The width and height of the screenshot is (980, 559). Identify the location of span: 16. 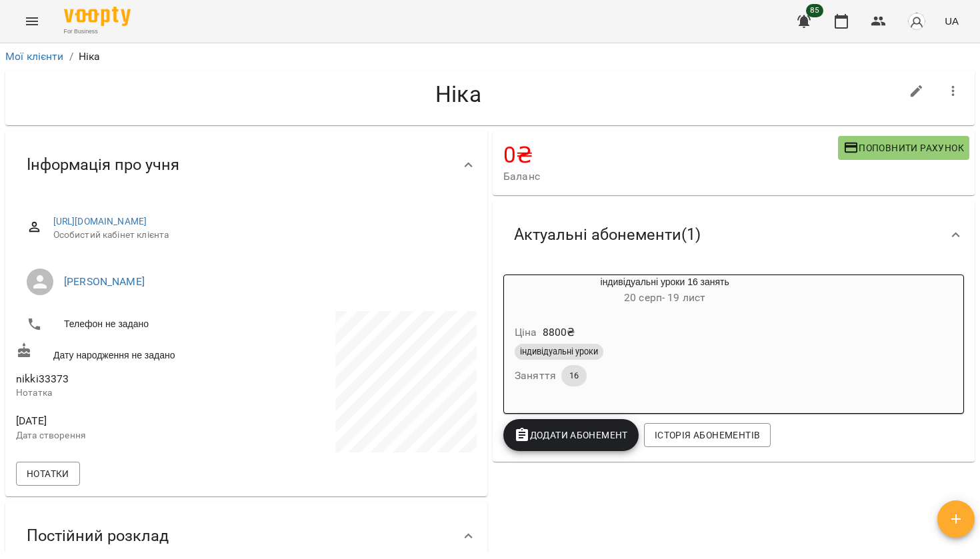
(574, 376).